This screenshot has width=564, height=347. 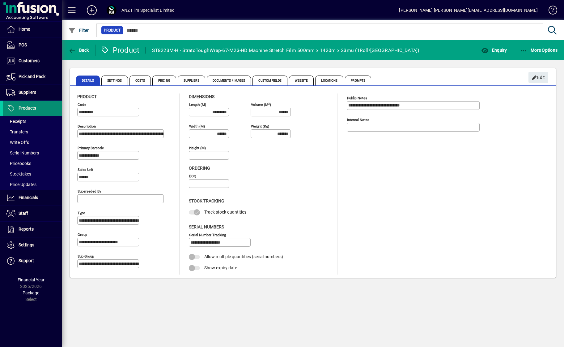 What do you see at coordinates (32, 29) in the screenshot?
I see `a: Home` at bounding box center [32, 29].